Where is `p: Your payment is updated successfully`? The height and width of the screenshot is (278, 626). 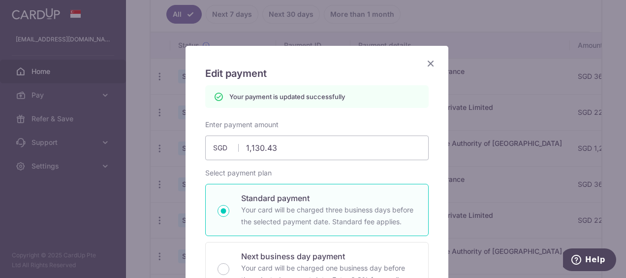
p: Your payment is updated successfully is located at coordinates (287, 96).